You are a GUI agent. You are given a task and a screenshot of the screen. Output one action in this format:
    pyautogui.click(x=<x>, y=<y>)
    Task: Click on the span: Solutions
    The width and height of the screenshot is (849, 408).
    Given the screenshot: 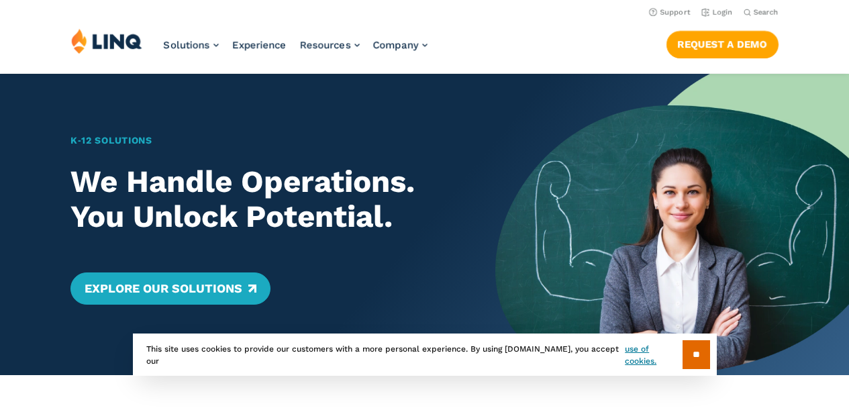 What is the action you would take?
    pyautogui.click(x=187, y=45)
    